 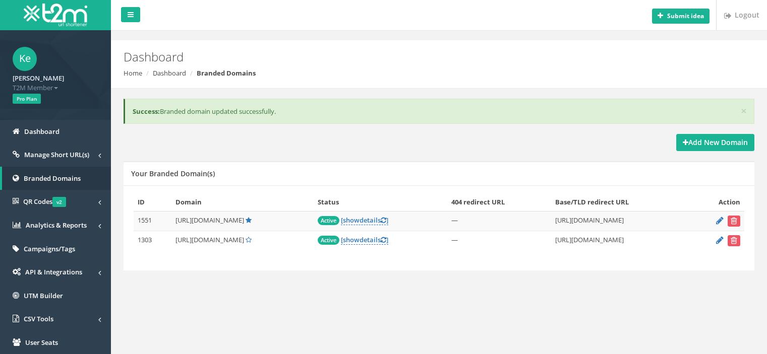 I want to click on span: CSV Tools, so click(x=38, y=319).